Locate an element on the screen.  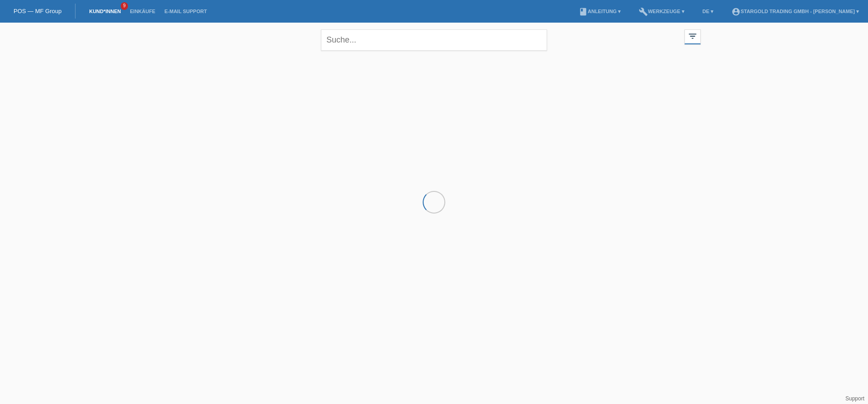
a: buildWerkzeuge ▾ is located at coordinates (661, 12).